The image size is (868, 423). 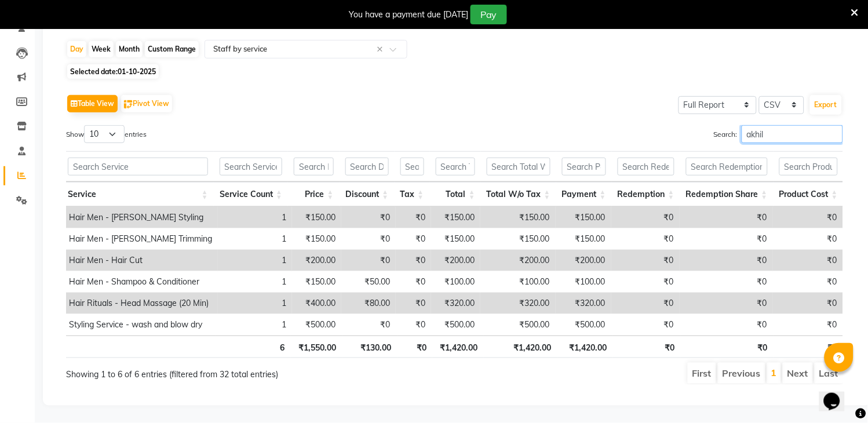 What do you see at coordinates (138, 166) in the screenshot?
I see `input: Search Service` at bounding box center [138, 166].